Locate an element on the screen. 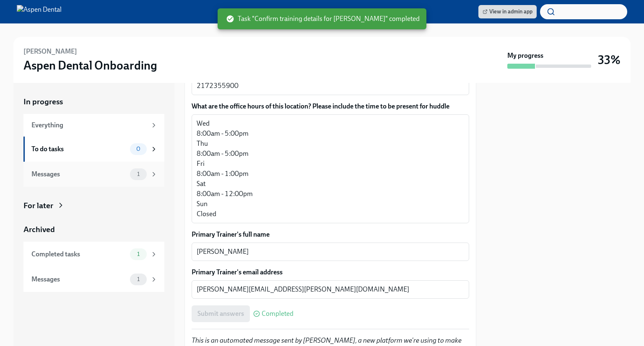  a: Everything is located at coordinates (94, 125).